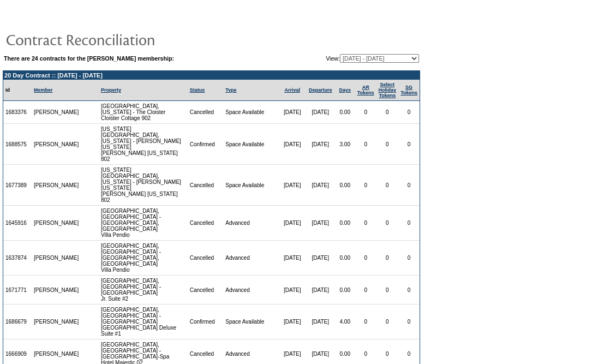 The width and height of the screenshot is (598, 364). I want to click on td: 1683376, so click(18, 112).